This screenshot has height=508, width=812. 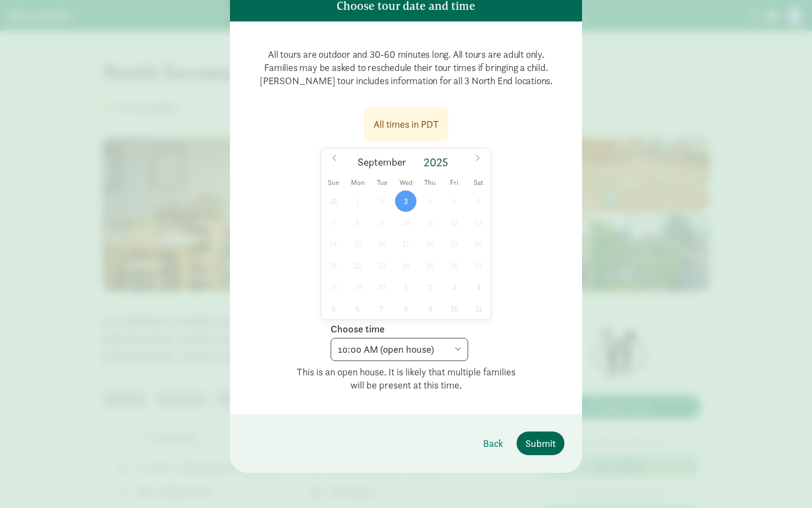 What do you see at coordinates (382, 183) in the screenshot?
I see `span: Tue` at bounding box center [382, 183].